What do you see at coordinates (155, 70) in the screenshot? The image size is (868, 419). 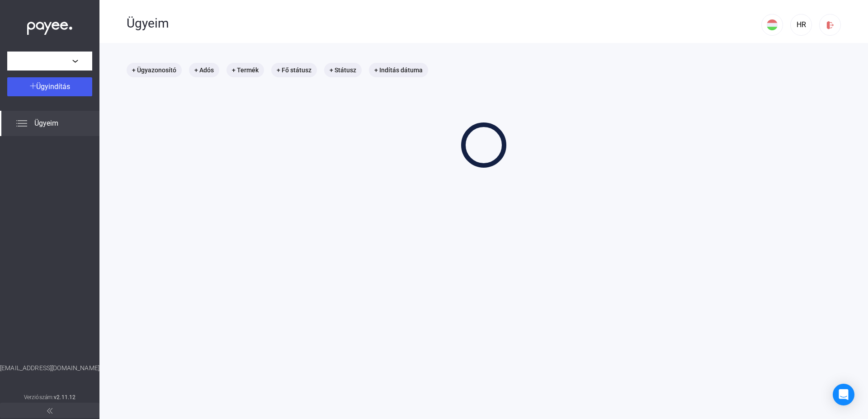 I see `mat-chip: + Ügyazonosító` at bounding box center [155, 70].